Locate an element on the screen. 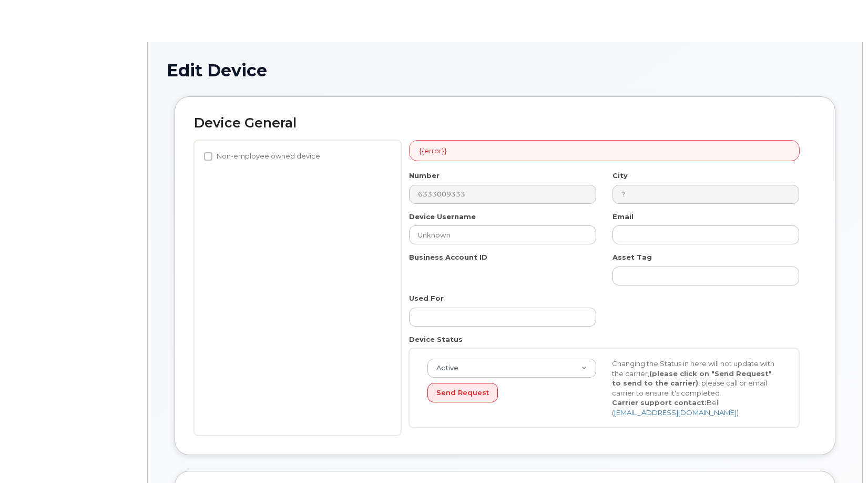 This screenshot has height=483, width=868. label: Asset Tag is located at coordinates (632, 257).